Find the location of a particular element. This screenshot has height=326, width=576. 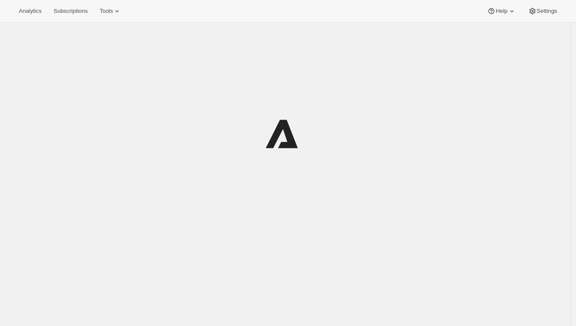

span: Tools is located at coordinates (106, 11).